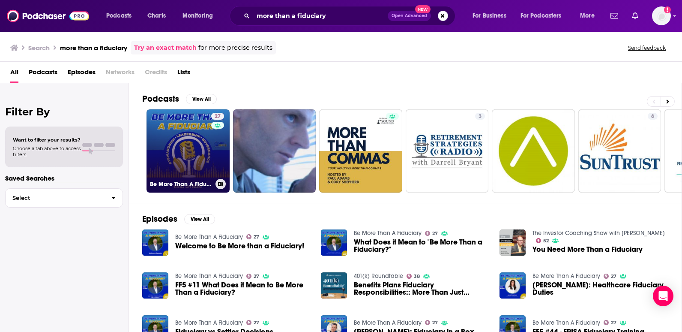 The height and width of the screenshot is (332, 682). I want to click on a: EpisodesView All, so click(179, 219).